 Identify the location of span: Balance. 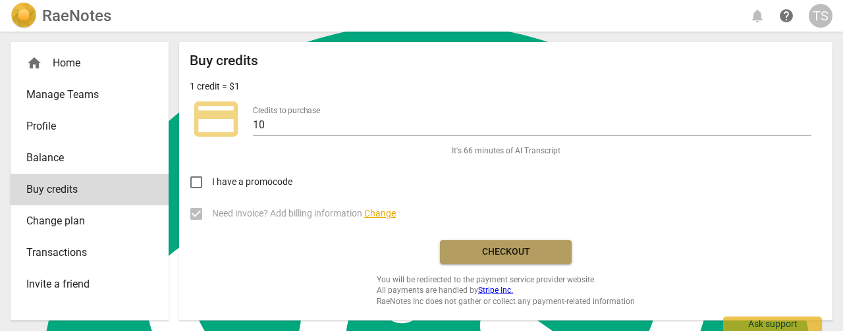
(84, 158).